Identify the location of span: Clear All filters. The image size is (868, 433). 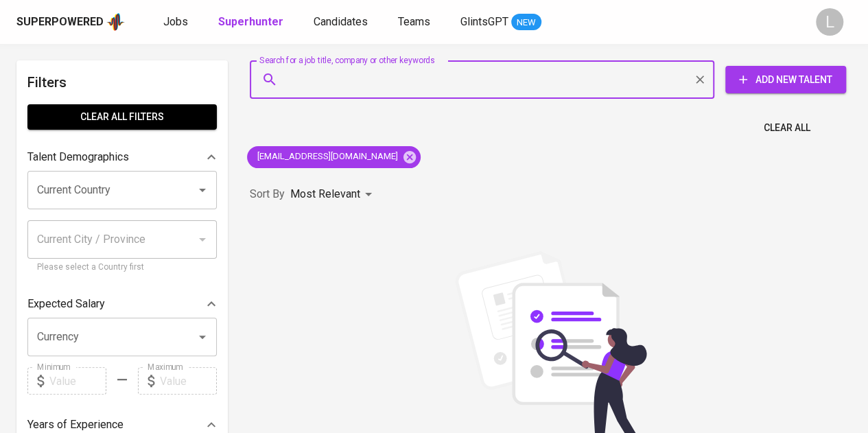
(122, 117).